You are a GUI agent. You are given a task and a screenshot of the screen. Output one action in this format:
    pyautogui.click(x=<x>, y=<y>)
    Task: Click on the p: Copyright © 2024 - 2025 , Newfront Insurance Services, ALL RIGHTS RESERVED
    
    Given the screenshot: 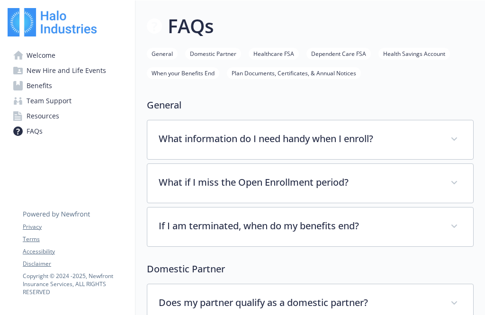 What is the action you would take?
    pyautogui.click(x=75, y=284)
    